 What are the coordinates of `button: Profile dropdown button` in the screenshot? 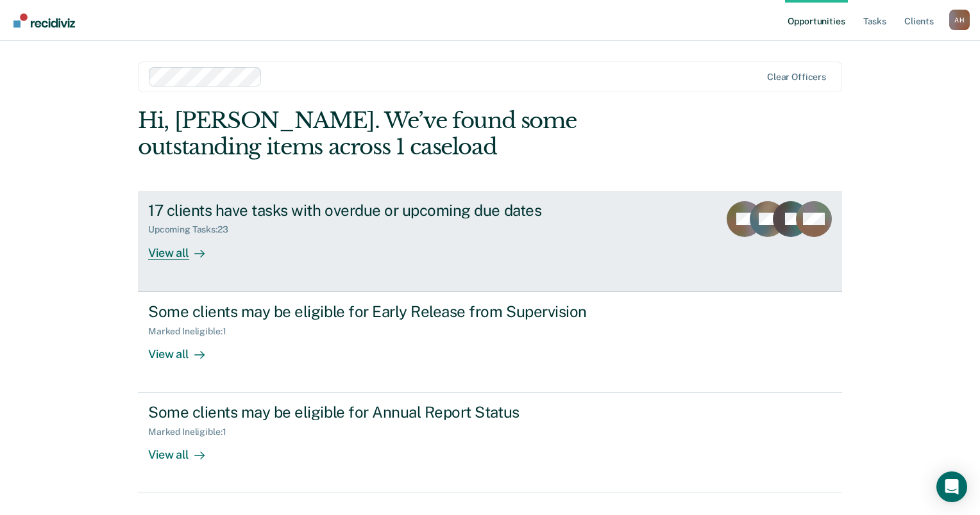 It's located at (959, 20).